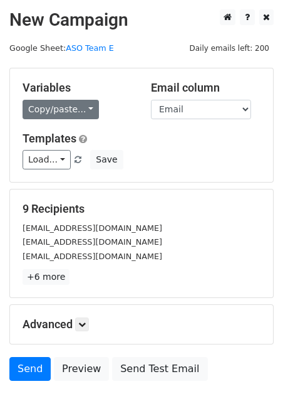 This screenshot has height=411, width=283. What do you see at coordinates (160, 369) in the screenshot?
I see `a: Send Test Email` at bounding box center [160, 369].